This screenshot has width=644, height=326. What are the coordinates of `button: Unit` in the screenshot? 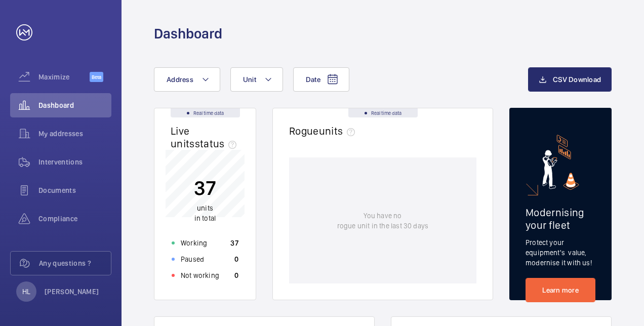 It's located at (257, 79).